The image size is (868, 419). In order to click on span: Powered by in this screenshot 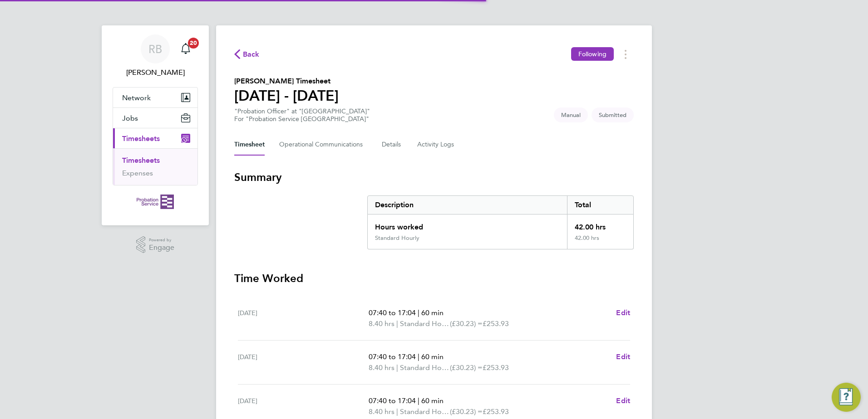, I will do `click(162, 240)`.